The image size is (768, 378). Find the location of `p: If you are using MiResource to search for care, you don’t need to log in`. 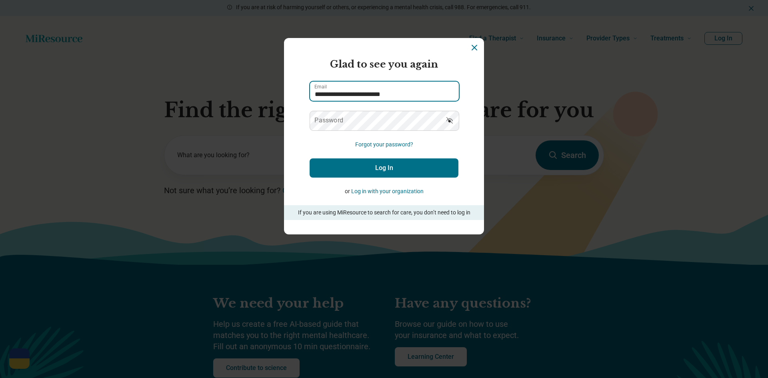

p: If you are using MiResource to search for care, you don’t need to log in is located at coordinates (384, 212).